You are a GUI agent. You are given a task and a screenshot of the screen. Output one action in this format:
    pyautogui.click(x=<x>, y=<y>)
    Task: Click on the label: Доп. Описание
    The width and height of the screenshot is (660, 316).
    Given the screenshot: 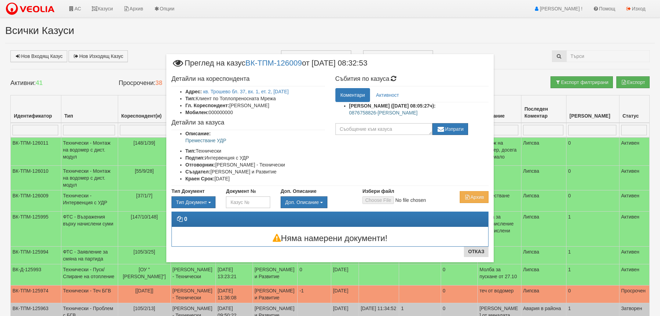 What is the action you would take?
    pyautogui.click(x=298, y=191)
    